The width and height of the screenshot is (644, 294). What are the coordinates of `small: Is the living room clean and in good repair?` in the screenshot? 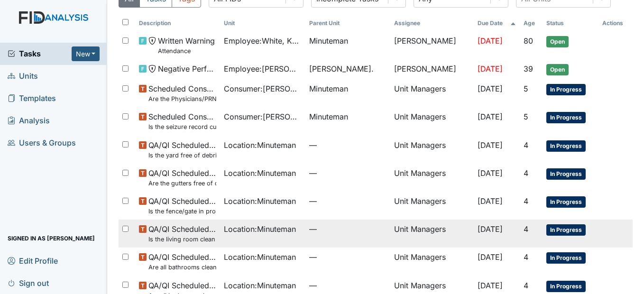 It's located at (182, 239).